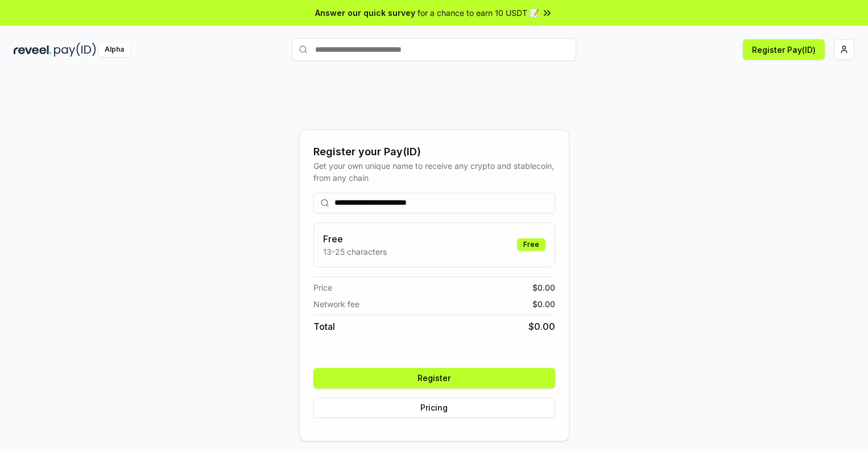  Describe the element at coordinates (478, 13) in the screenshot. I see `span: for a chance to earn 10 USDT 📝` at that location.